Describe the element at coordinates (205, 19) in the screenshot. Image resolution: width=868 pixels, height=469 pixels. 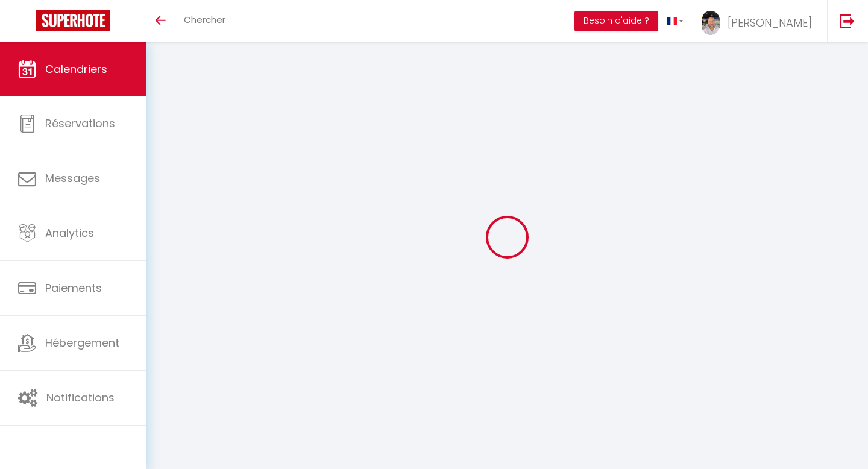
I see `span: Chercher` at that location.